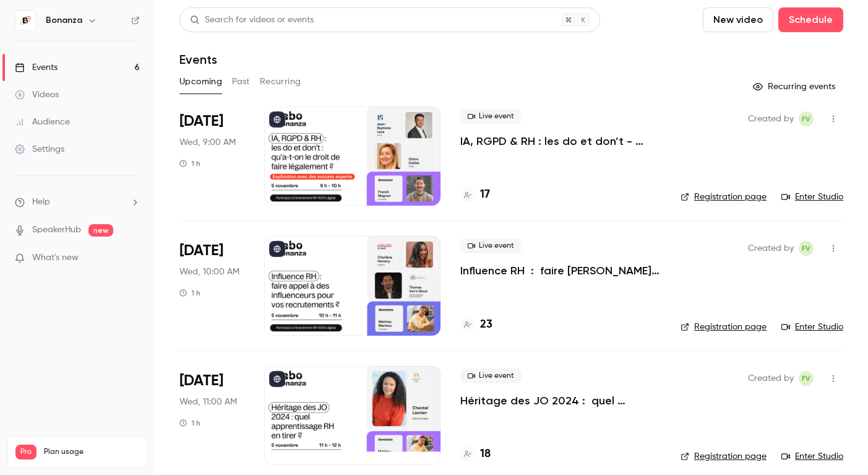 The height and width of the screenshot is (475, 868). I want to click on p: IA, RGPD & RH : les do et don’t - qu’a-t-on le droit de faire légalement ?, so click(560, 141).